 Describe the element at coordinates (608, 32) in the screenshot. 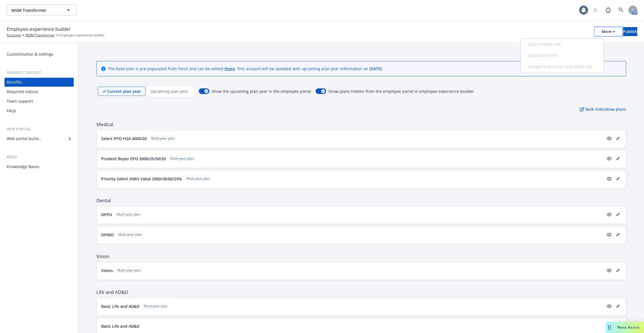

I see `div: More` at that location.